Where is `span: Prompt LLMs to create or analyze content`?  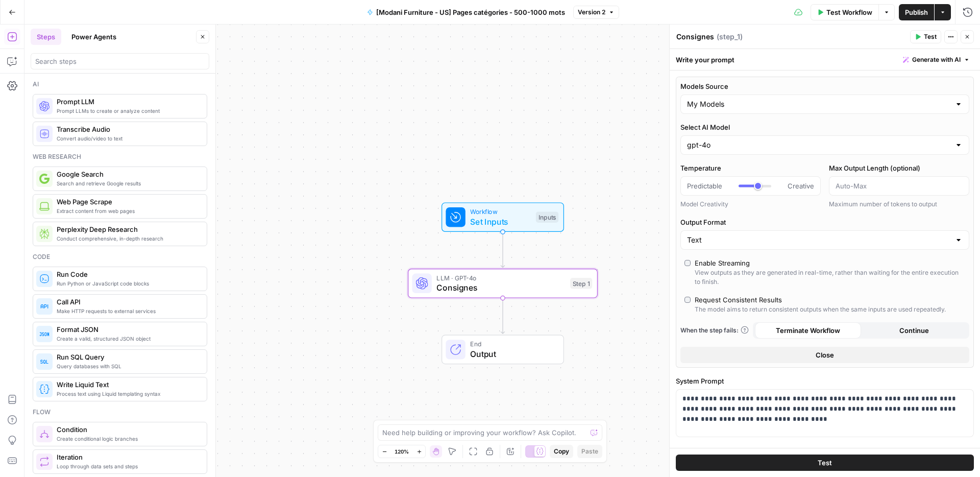
span: Prompt LLMs to create or analyze content is located at coordinates (128, 111).